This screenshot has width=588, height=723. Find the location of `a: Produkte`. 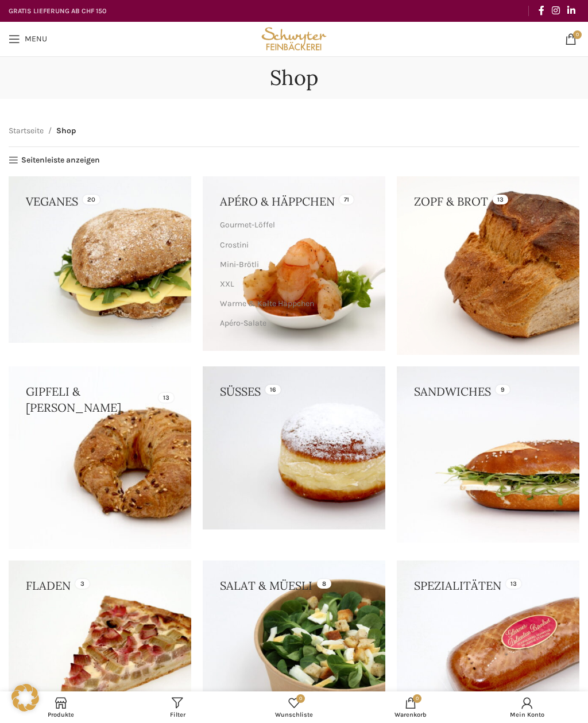

a: Produkte is located at coordinates (61, 706).